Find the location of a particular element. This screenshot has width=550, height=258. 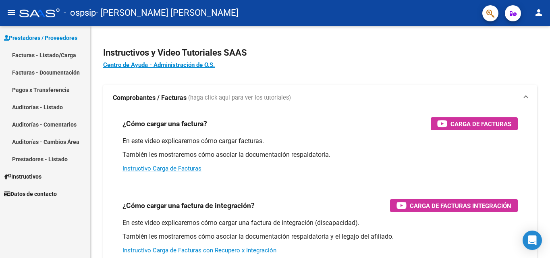

span: Prestadores / Proveedores is located at coordinates (41, 38).